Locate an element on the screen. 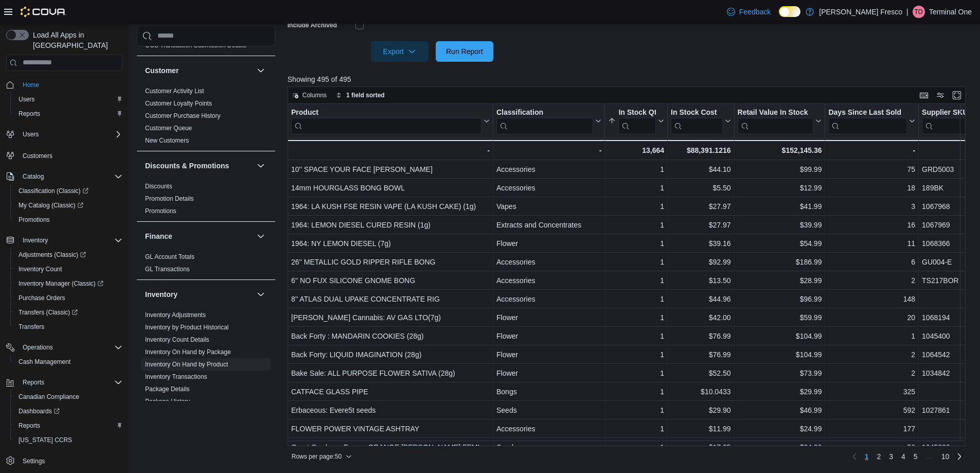 The image size is (980, 473). a: Customer Queue is located at coordinates (168, 128).